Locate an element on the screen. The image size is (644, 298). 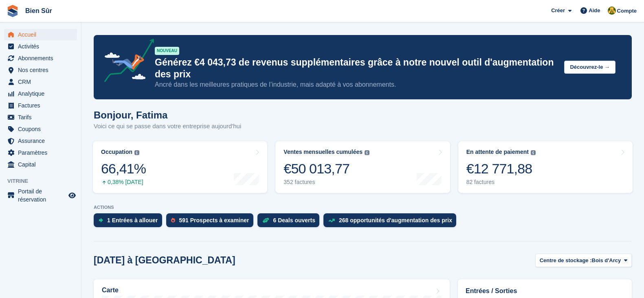
span: Vitrine is located at coordinates (44, 181).